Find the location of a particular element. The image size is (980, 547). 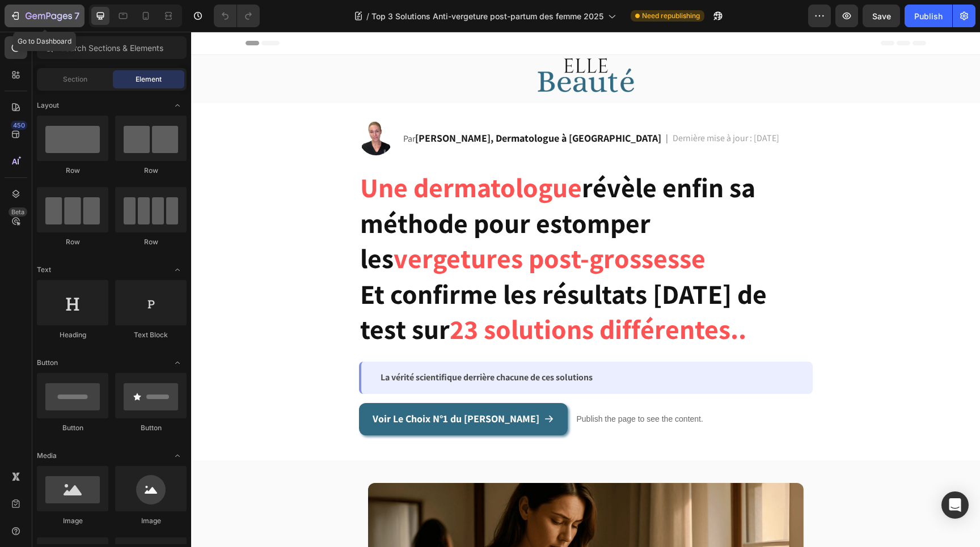

div: Heading is located at coordinates (73, 335).